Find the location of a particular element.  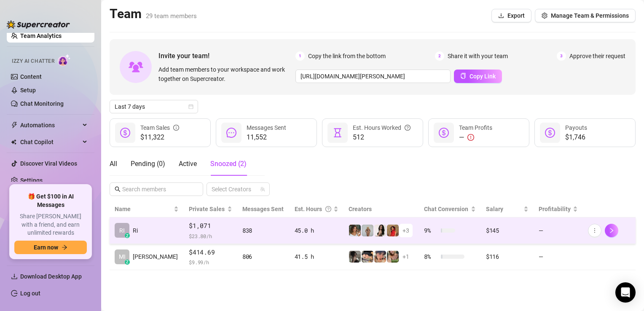

button: Earn nowarrow-right is located at coordinates (51, 247).